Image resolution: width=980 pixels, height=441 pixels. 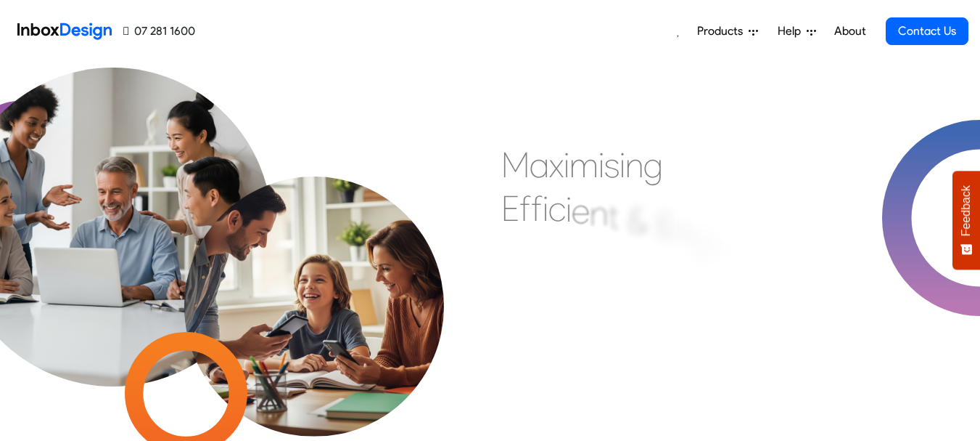 What do you see at coordinates (613, 217) in the screenshot?
I see `div: t` at bounding box center [613, 217].